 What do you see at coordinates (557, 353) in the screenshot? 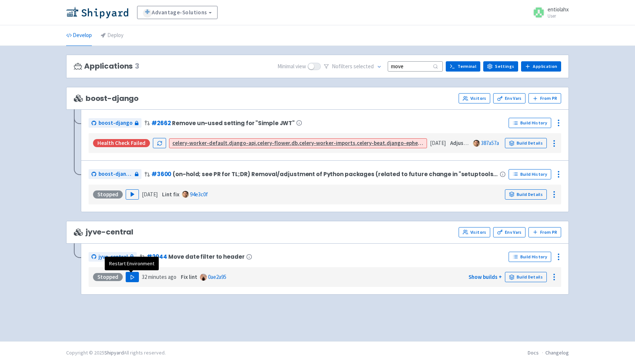
I see `a: Changelog` at bounding box center [557, 353].